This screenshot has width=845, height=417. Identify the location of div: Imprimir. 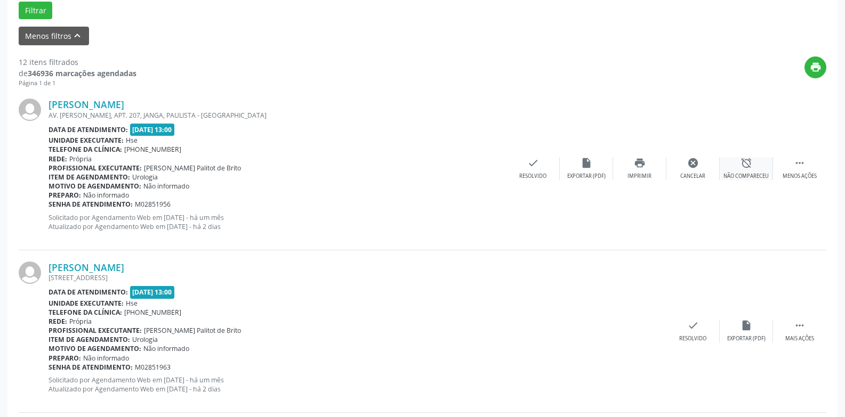
(639, 176).